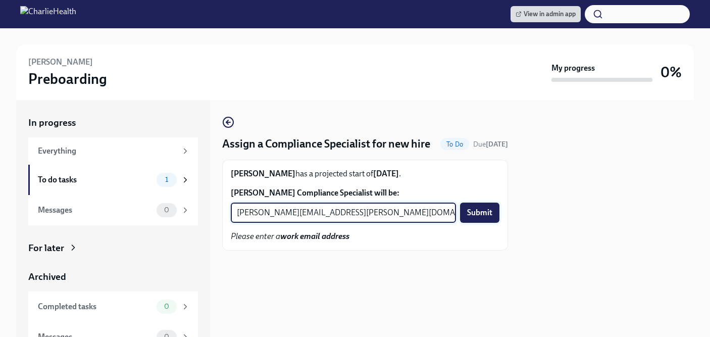  I want to click on div: For later, so click(46, 248).